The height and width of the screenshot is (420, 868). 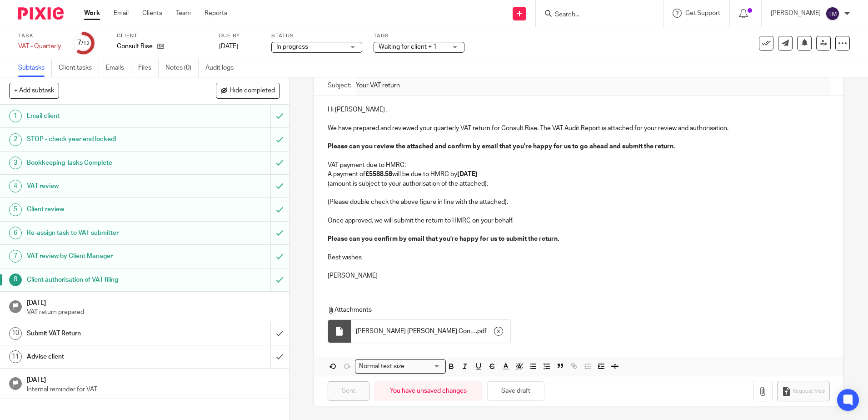 What do you see at coordinates (121, 13) in the screenshot?
I see `a: Email` at bounding box center [121, 13].